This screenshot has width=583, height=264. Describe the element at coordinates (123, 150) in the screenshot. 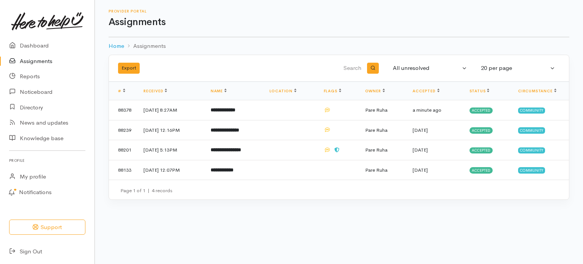

I see `td: 88201` at that location.